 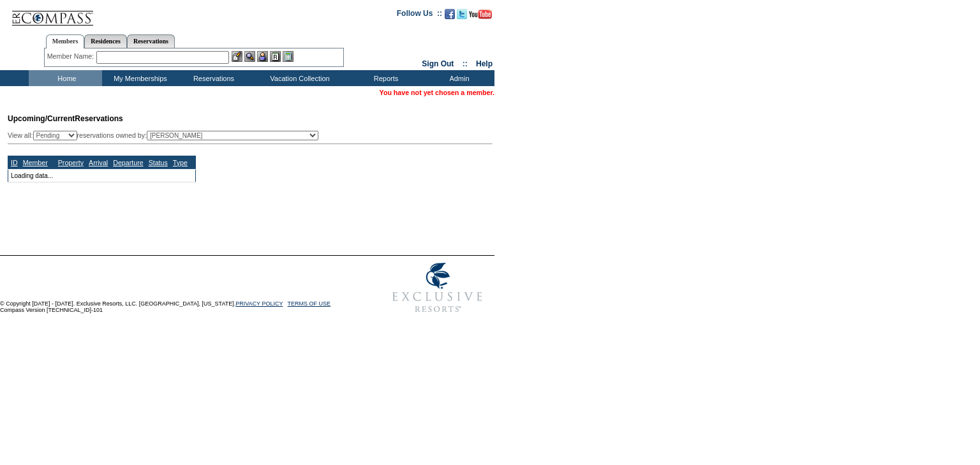 I want to click on a: TERMS OF USE, so click(x=310, y=304).